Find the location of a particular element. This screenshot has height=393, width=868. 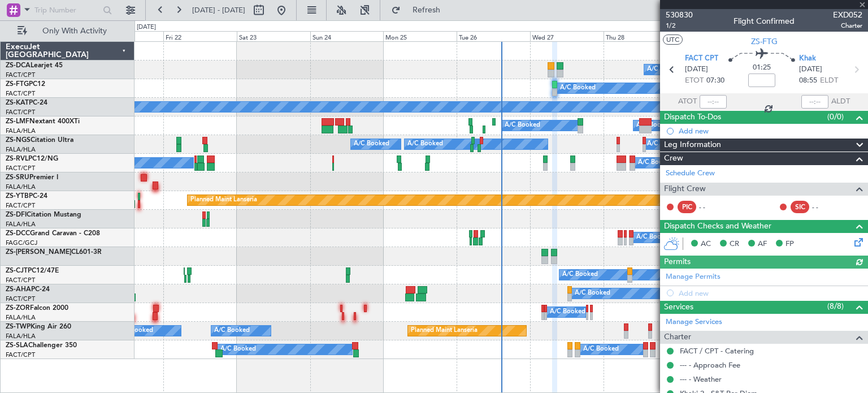

span: Charter is located at coordinates (847, 25).